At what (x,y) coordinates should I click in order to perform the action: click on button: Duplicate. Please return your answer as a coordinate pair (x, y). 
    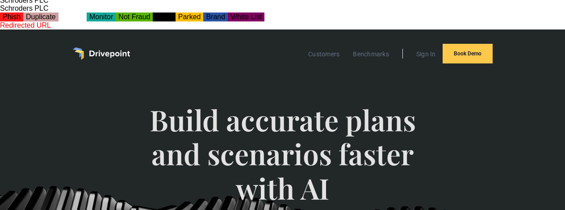
    Looking at the image, I should click on (41, 17).